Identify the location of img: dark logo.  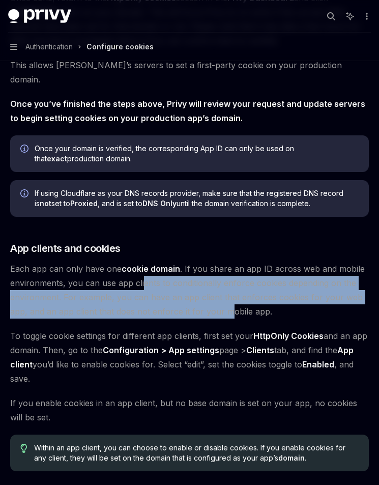
(40, 16).